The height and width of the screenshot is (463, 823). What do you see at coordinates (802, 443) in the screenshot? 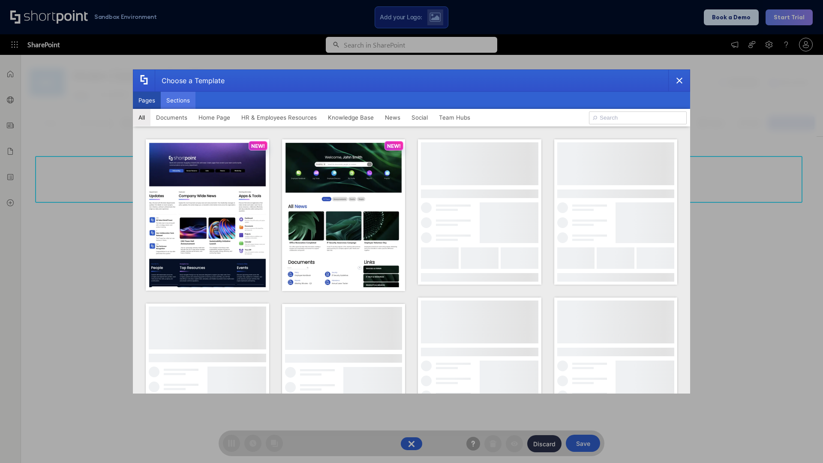
I see `div: Chat Widget` at bounding box center [802, 443].